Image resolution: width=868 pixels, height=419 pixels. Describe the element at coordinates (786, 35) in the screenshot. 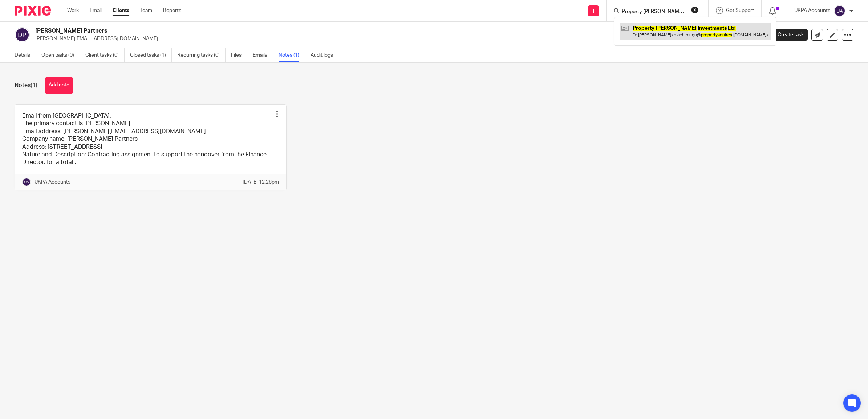

I see `a: Create task` at that location.